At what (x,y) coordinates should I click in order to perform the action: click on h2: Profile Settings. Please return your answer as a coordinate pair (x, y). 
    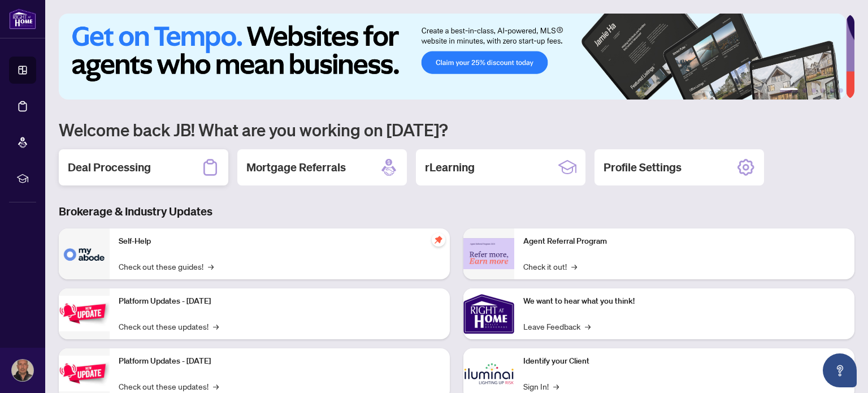
    Looking at the image, I should click on (643, 168).